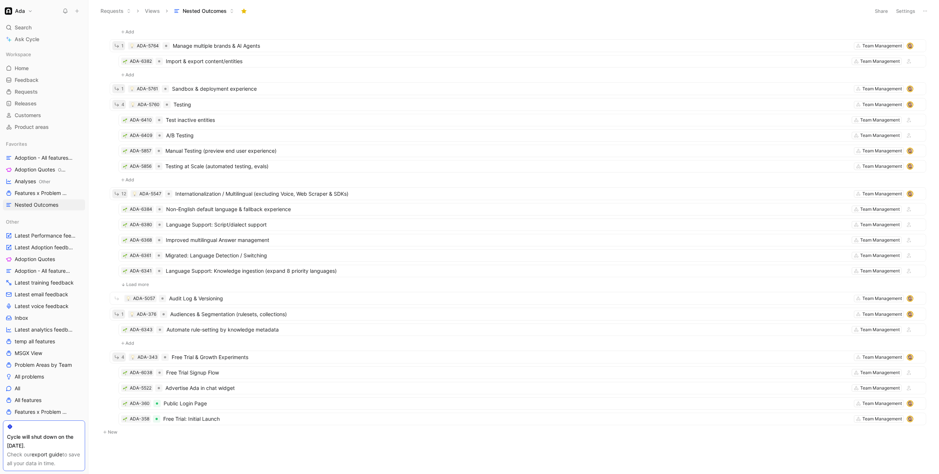 This screenshot has height=474, width=939. Describe the element at coordinates (141, 372) in the screenshot. I see `div: ADA-6038` at that location.